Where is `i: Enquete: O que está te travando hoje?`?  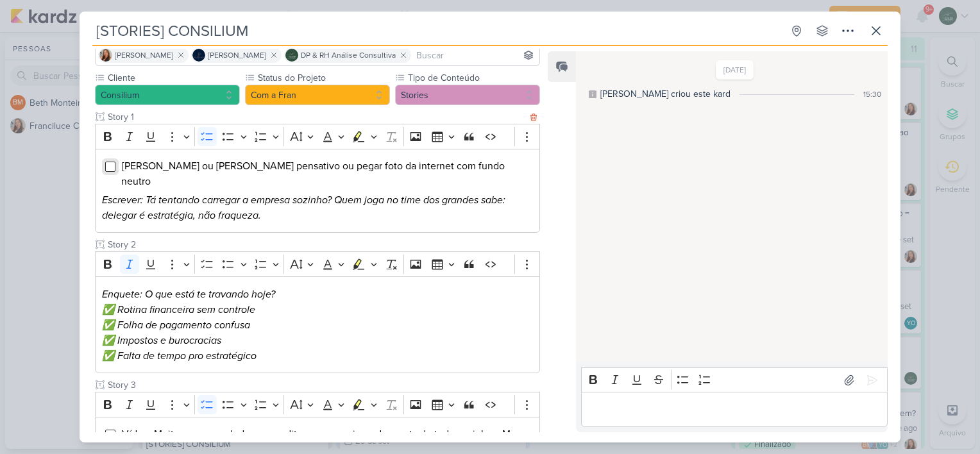 i: Enquete: O que está te travando hoje? is located at coordinates (188, 294).